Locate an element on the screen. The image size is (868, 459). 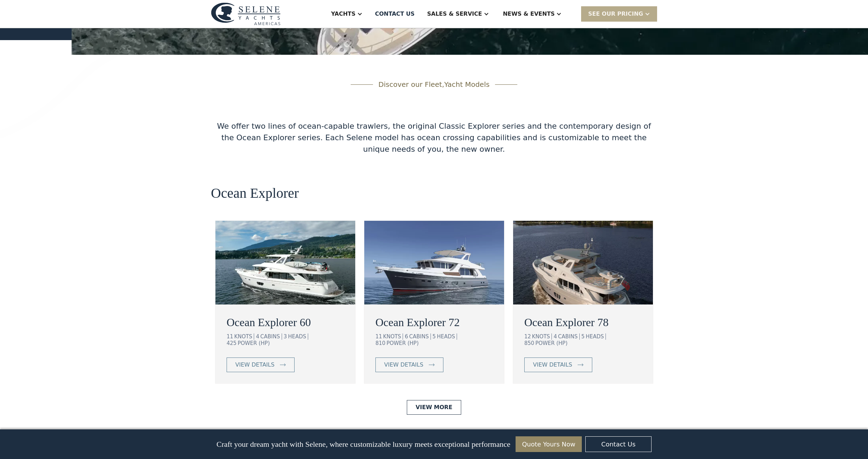
div: Contact US is located at coordinates (395, 14).